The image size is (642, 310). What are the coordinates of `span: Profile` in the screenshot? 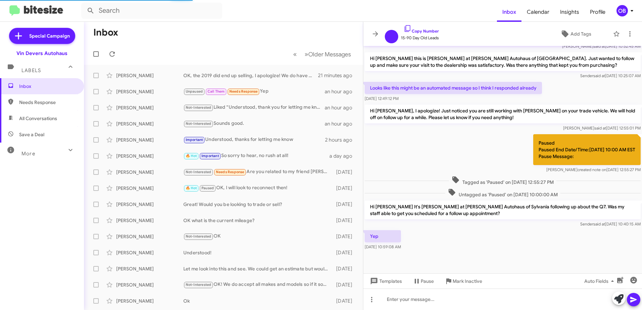 It's located at (598, 12).